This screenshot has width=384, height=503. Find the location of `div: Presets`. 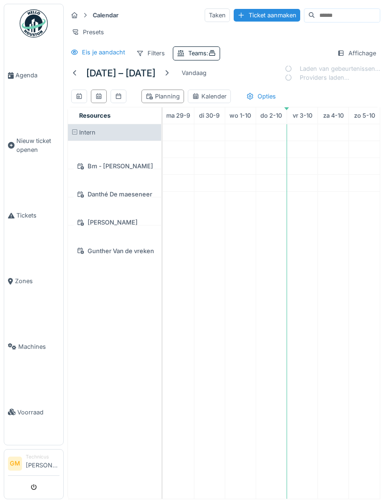

div: Presets is located at coordinates (88, 32).